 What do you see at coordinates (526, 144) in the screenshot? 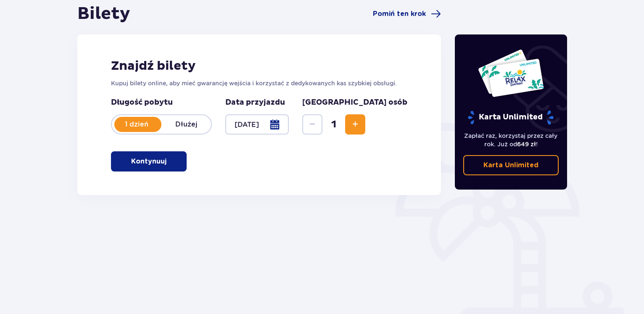
I see `span: 649 zł` at bounding box center [526, 144].